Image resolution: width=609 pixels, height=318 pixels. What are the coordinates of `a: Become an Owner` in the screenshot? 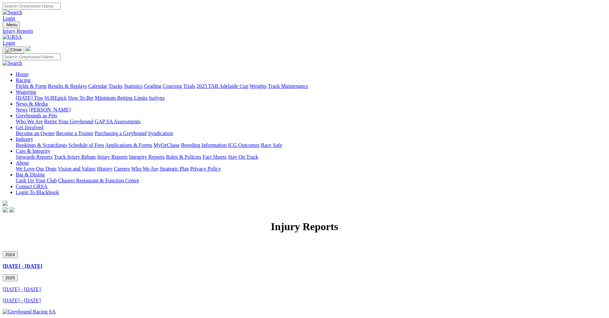 It's located at (35, 133).